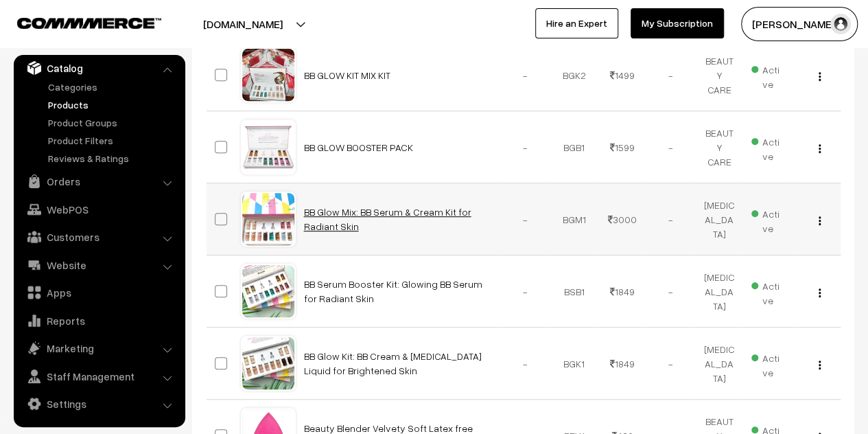  I want to click on a: Customers, so click(98, 237).